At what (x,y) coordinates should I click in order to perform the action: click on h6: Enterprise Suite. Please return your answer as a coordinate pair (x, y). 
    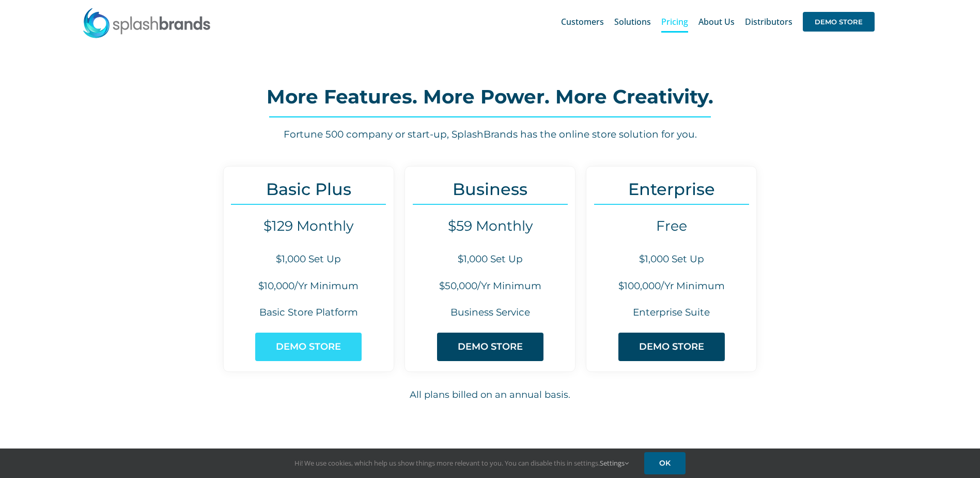
    Looking at the image, I should click on (671, 312).